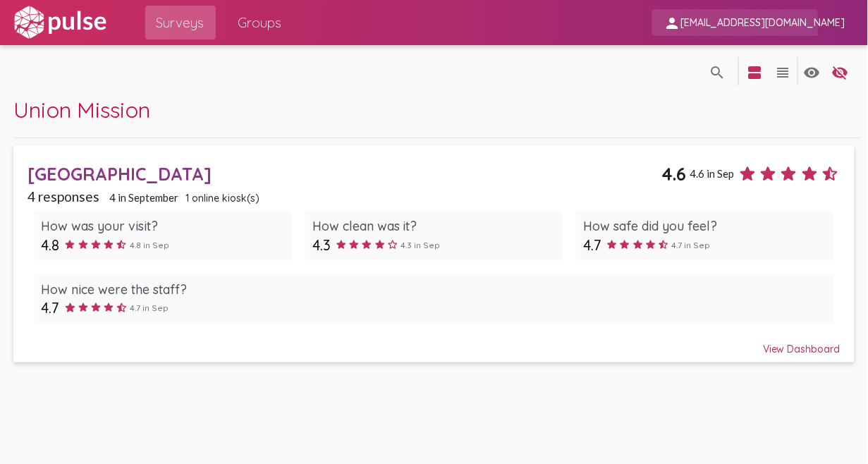 This screenshot has height=464, width=868. Describe the element at coordinates (64, 196) in the screenshot. I see `span: 4 responses` at that location.